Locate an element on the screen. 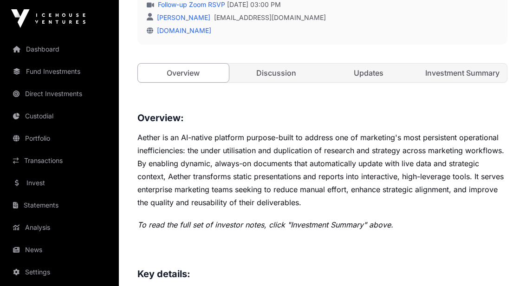 The width and height of the screenshot is (526, 286). a: Investment Summary is located at coordinates (462, 73).